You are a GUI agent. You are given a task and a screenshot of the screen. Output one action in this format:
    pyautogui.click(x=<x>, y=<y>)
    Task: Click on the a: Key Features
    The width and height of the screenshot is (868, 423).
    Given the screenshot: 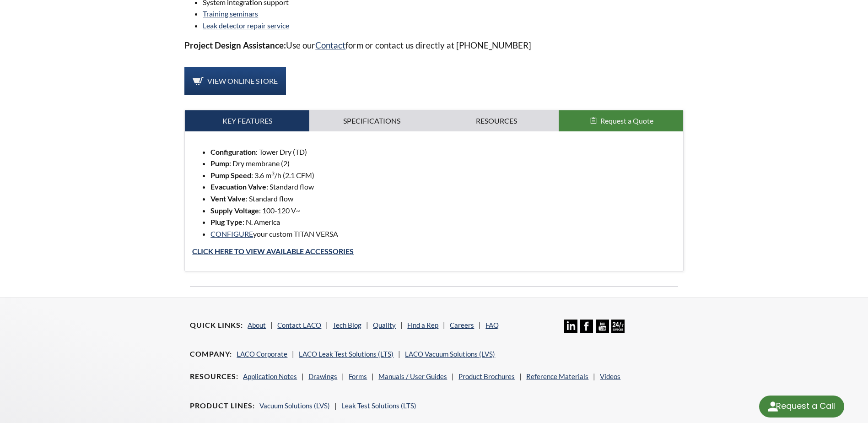 What is the action you would take?
    pyautogui.click(x=247, y=121)
    